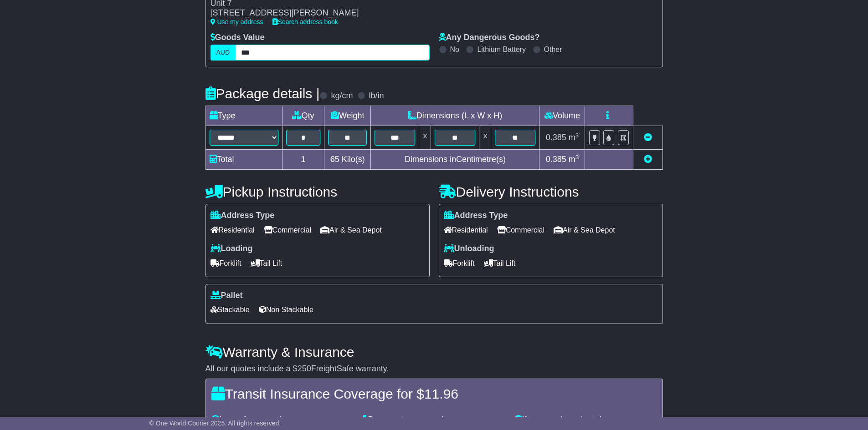  I want to click on h4: Pickup Instructions, so click(317, 192).